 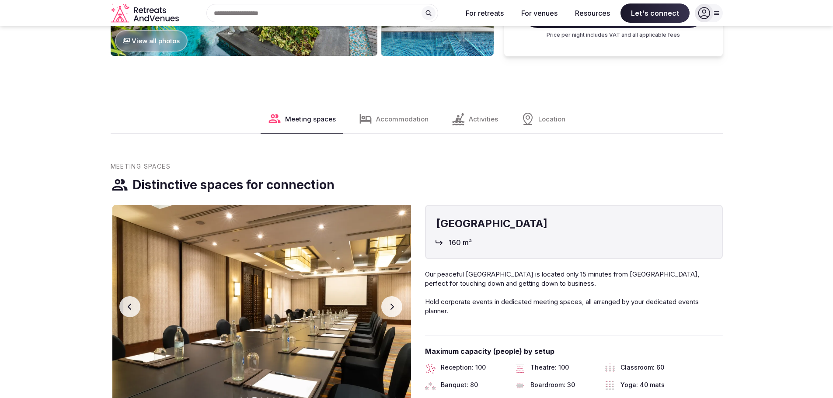 What do you see at coordinates (141, 167) in the screenshot?
I see `span: Meeting Spaces` at bounding box center [141, 167].